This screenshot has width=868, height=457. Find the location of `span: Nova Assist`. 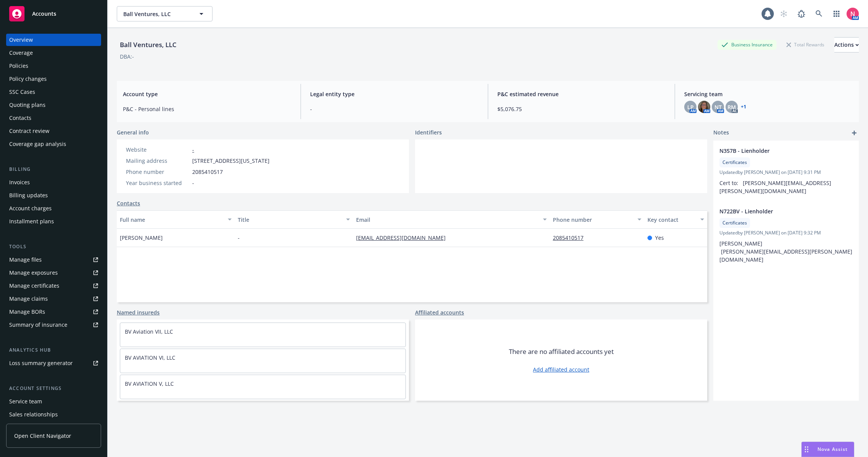

span: Nova Assist is located at coordinates (832, 449).